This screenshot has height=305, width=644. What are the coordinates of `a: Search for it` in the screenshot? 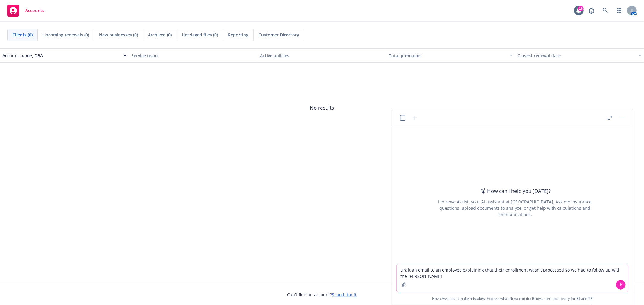 It's located at (344, 295).